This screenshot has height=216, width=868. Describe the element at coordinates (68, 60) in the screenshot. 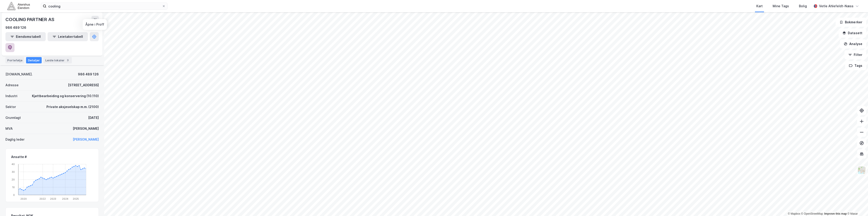

I see `div: 3` at that location.